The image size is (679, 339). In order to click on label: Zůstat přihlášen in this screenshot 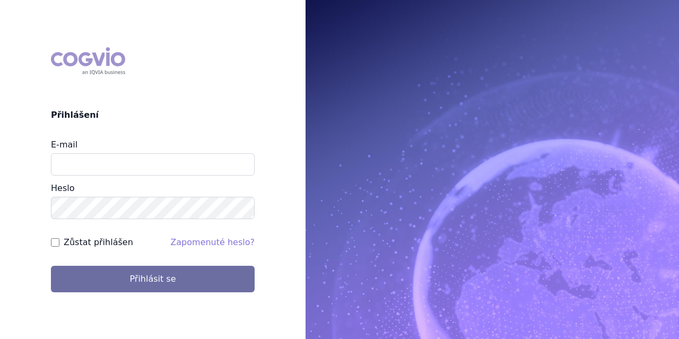, I will do `click(98, 242)`.